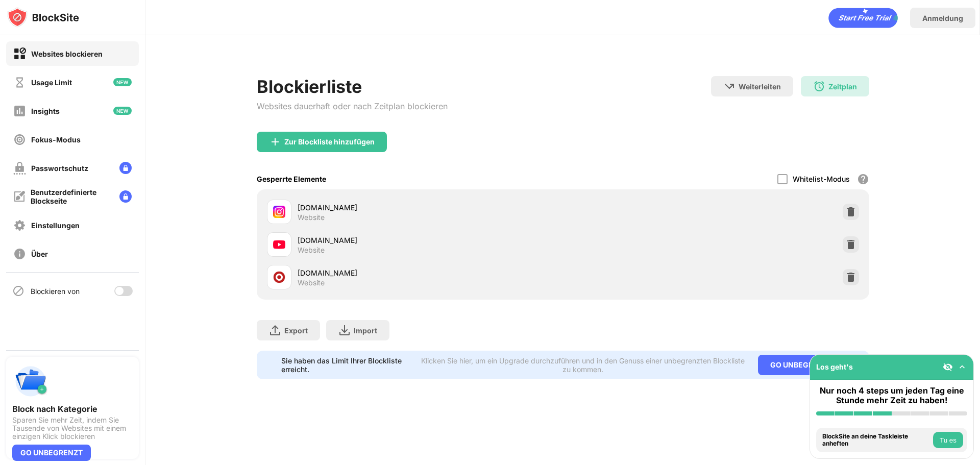 This screenshot has width=980, height=465. What do you see at coordinates (59, 168) in the screenshot?
I see `div: Passwortschutz` at bounding box center [59, 168].